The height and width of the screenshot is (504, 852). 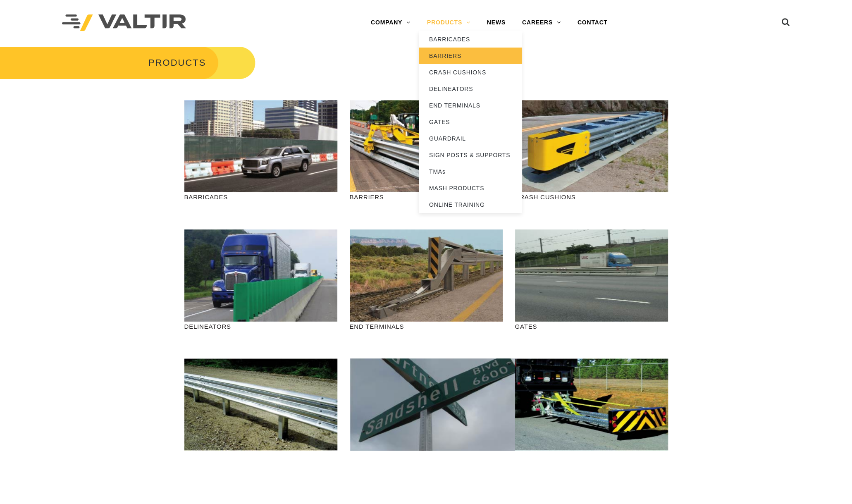 What do you see at coordinates (427, 197) in the screenshot?
I see `p: BARRIERS` at bounding box center [427, 197].